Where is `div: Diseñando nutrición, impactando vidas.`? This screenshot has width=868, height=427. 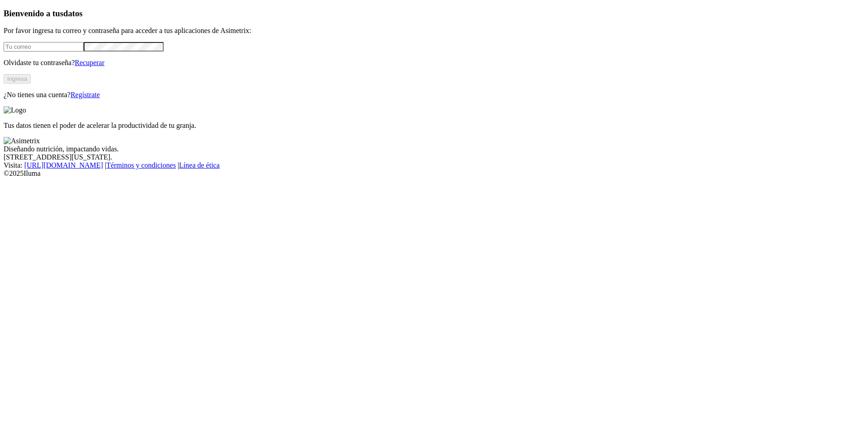
div: Diseñando nutrición, impactando vidas. is located at coordinates (434, 149).